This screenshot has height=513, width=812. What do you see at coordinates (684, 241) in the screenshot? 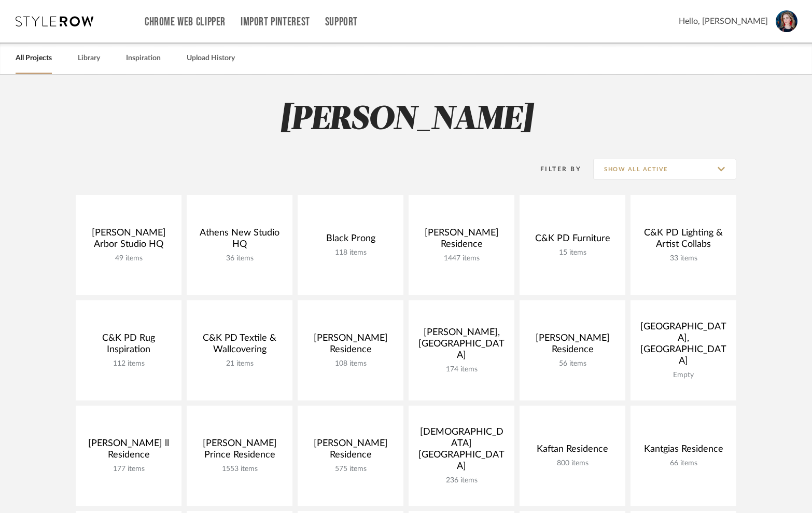
I see `div: C&K PD Lighting & Artist Collabs` at bounding box center [684, 241].